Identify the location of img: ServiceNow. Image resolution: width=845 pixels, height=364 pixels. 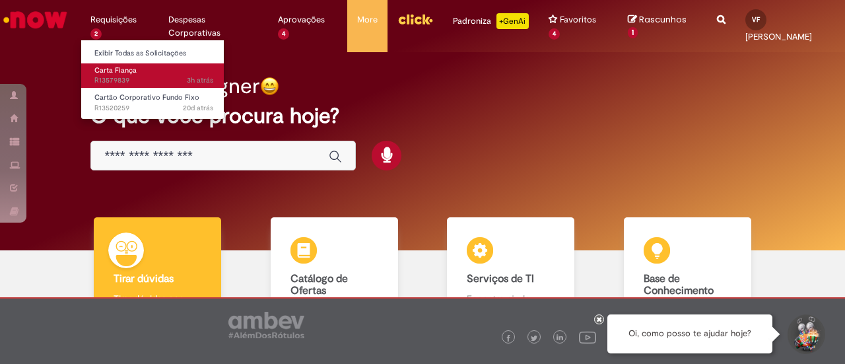
(35, 20).